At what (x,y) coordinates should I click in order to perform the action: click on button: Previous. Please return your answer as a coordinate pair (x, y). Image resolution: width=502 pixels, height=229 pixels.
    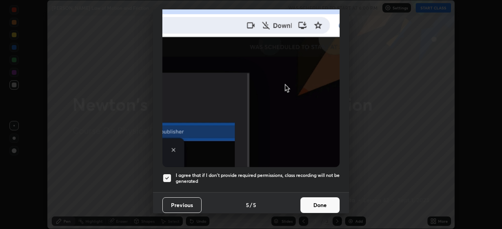
    Looking at the image, I should click on (182, 205).